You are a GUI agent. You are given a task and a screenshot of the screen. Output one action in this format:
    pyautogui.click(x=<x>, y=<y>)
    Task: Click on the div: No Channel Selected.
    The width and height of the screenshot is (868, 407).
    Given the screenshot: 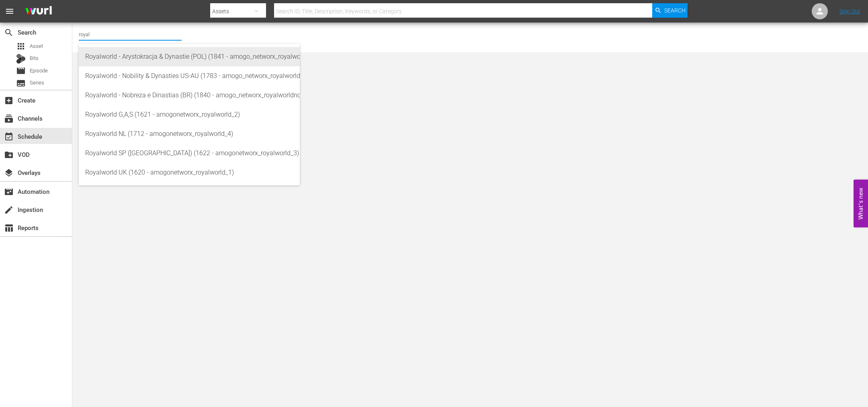 What is the action you would take?
    pyautogui.click(x=293, y=37)
    